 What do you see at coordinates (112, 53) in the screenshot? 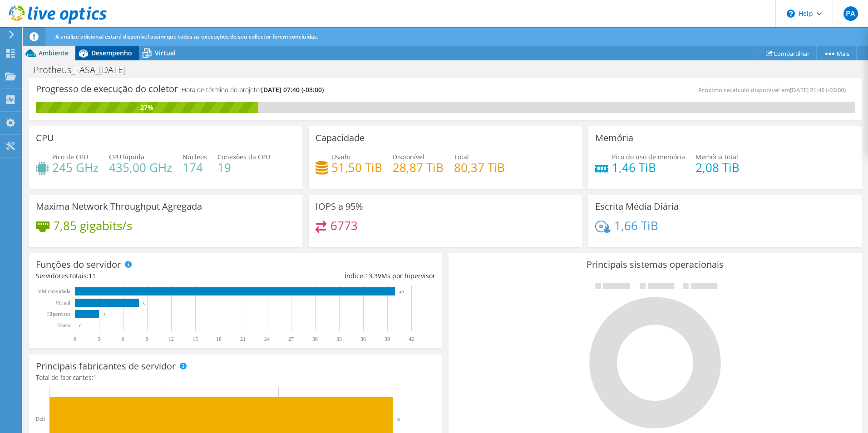
I see `span: Desempenho` at bounding box center [112, 53].